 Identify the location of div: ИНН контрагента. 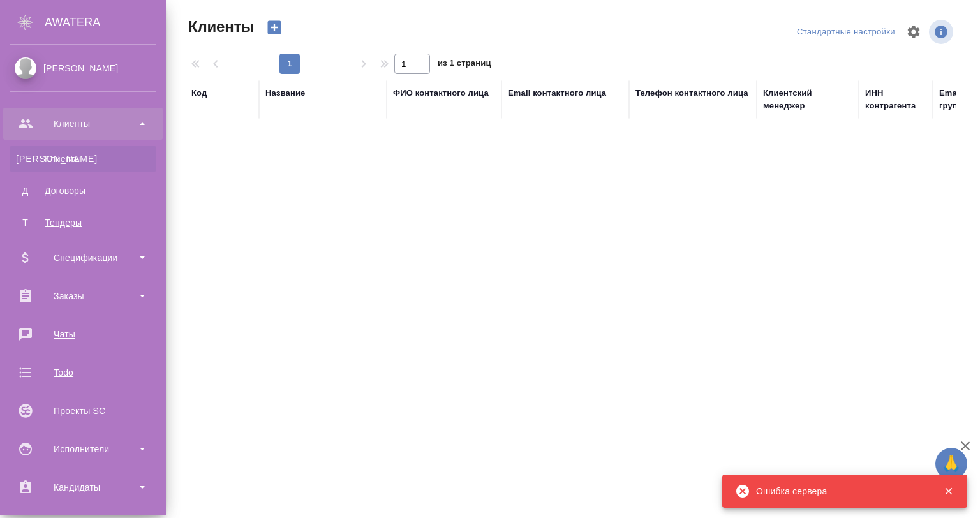
(896, 99).